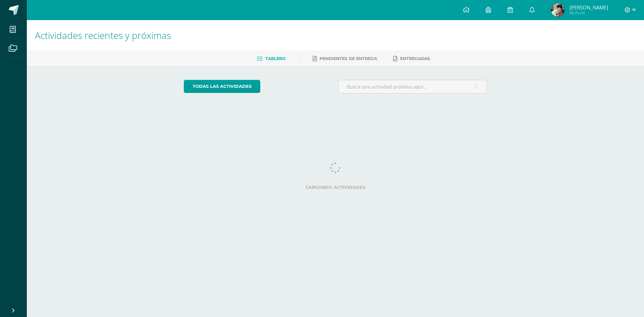 The width and height of the screenshot is (644, 317). Describe the element at coordinates (344, 58) in the screenshot. I see `a: Pendientes de entrega` at that location.